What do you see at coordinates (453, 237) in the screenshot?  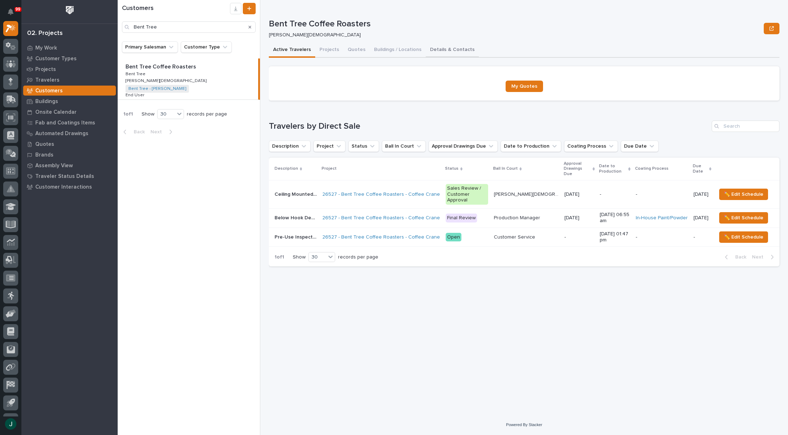 I see `div: Open` at bounding box center [453, 237].